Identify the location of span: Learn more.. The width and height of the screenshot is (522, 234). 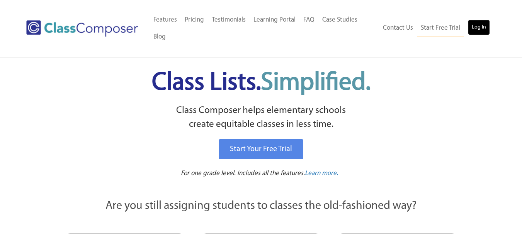
(321, 173).